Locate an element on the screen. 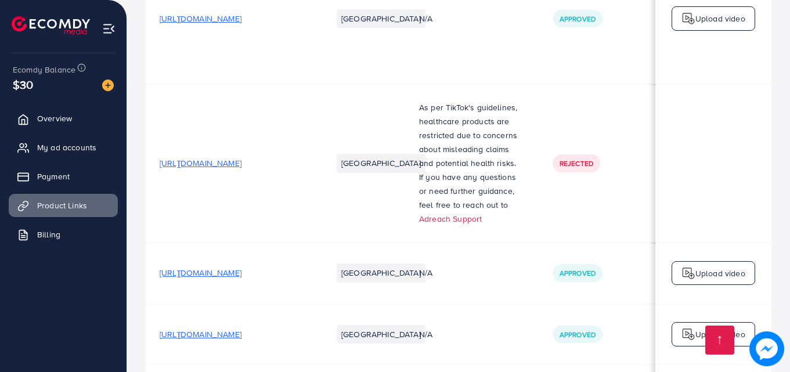  span: My ad accounts is located at coordinates (67, 147).